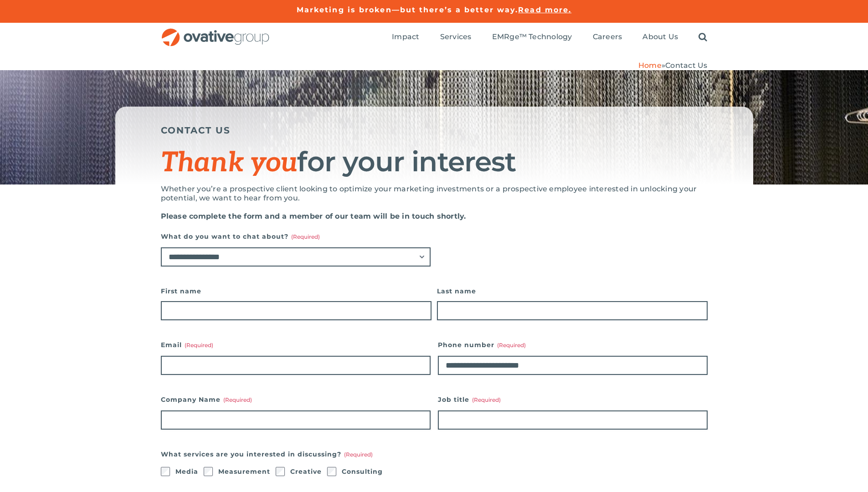 The height and width of the screenshot is (492, 868). What do you see at coordinates (434, 131) in the screenshot?
I see `h5: CONTACT US` at bounding box center [434, 131].